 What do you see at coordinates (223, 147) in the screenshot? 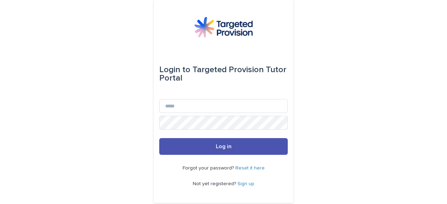
I see `span: Log in` at bounding box center [223, 147].